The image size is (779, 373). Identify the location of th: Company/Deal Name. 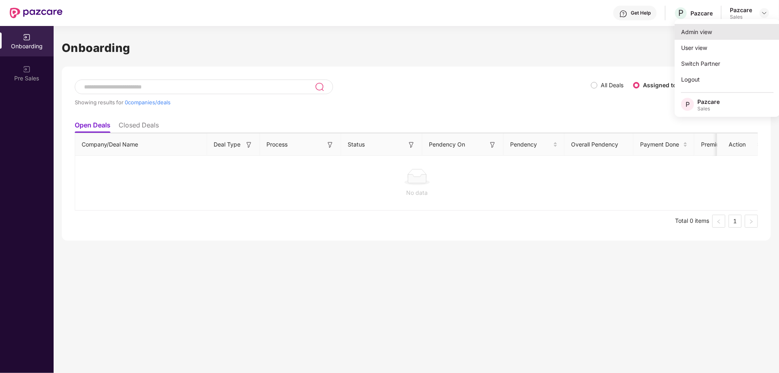
(141, 145).